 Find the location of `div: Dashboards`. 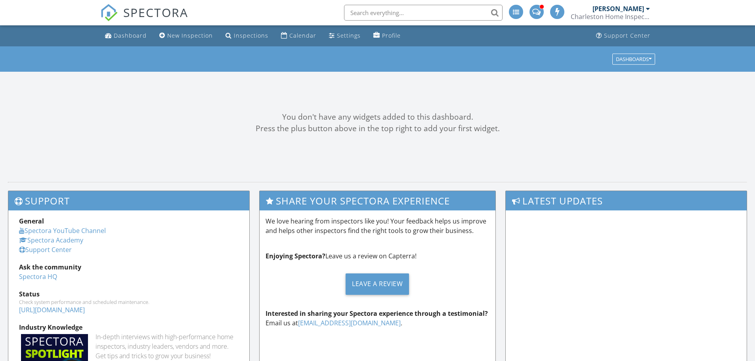

div: Dashboards is located at coordinates (634, 59).